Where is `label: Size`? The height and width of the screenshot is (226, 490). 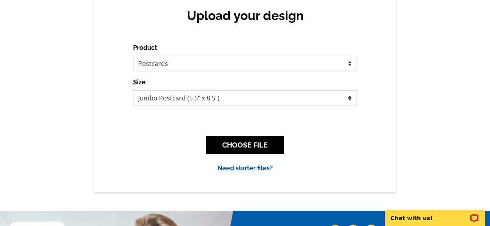 label: Size is located at coordinates (139, 82).